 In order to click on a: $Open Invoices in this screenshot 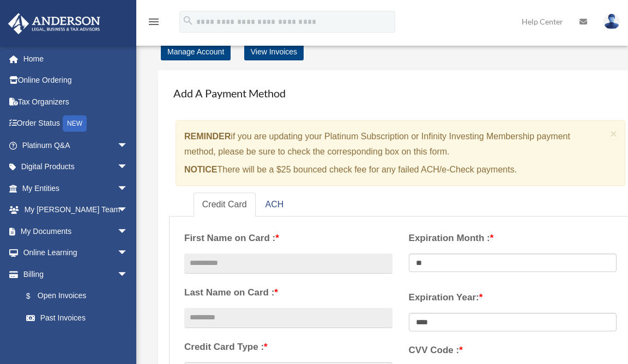, I will do `click(80, 296)`.